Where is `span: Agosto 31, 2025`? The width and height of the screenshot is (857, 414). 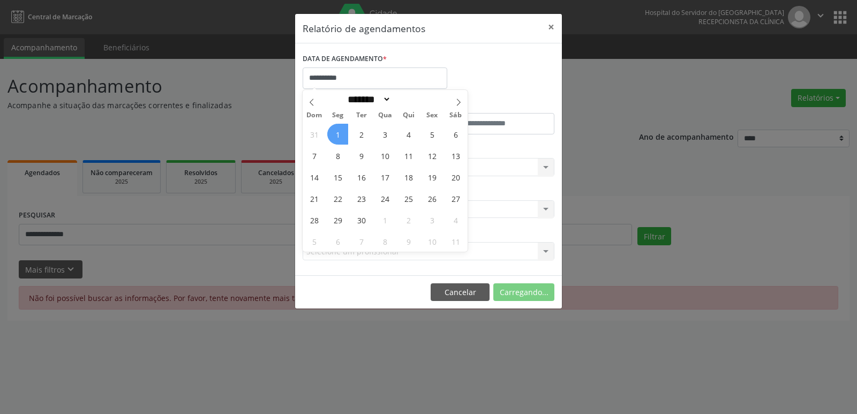 span: Agosto 31, 2025 is located at coordinates (314, 134).